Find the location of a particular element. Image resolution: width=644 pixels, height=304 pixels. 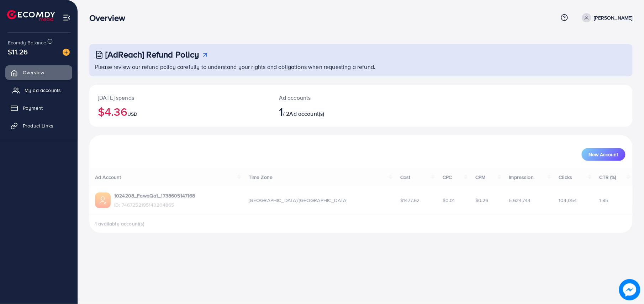

span: Ecomdy Balance is located at coordinates (27, 43).